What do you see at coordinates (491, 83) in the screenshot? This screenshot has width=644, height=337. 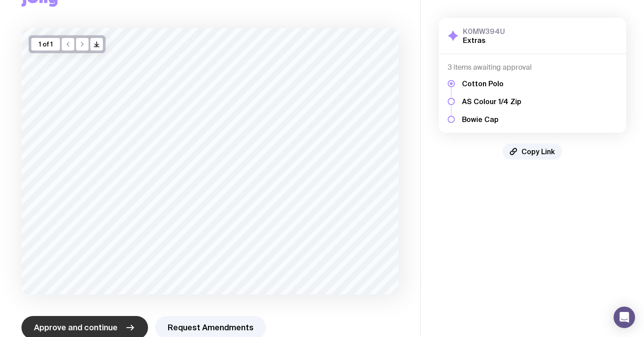 I see `h5: Cotton Polo` at bounding box center [491, 83].